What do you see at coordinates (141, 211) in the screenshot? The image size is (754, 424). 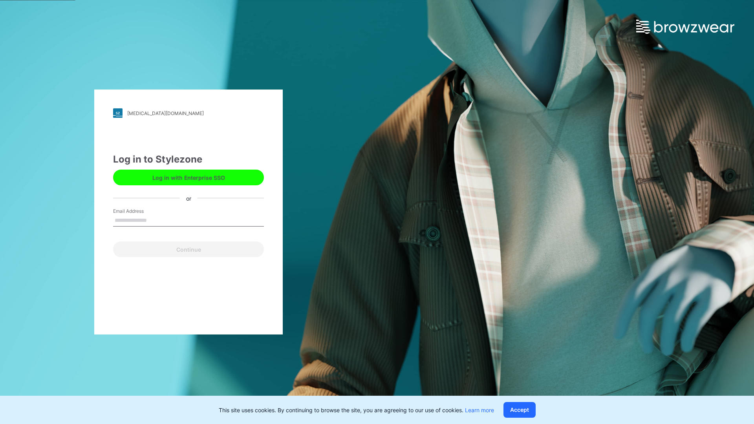 I see `label: Email Address` at bounding box center [141, 211].